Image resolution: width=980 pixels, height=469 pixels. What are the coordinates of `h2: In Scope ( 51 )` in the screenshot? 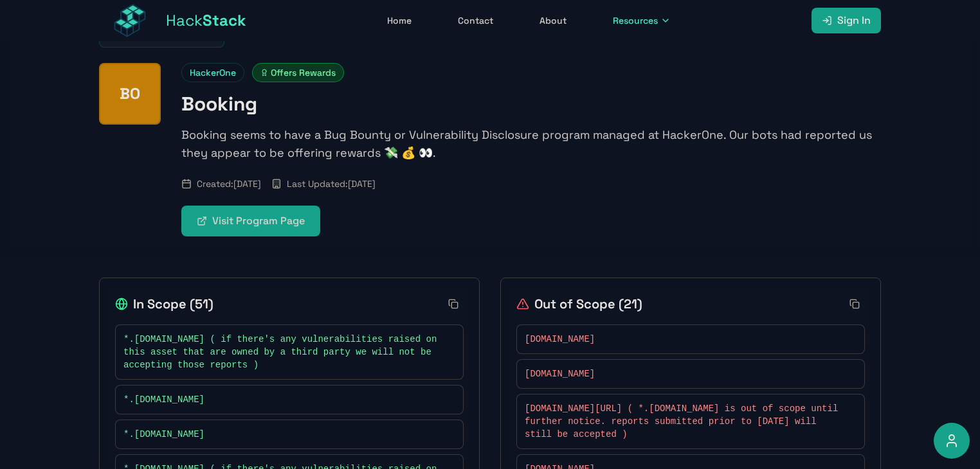 It's located at (164, 305).